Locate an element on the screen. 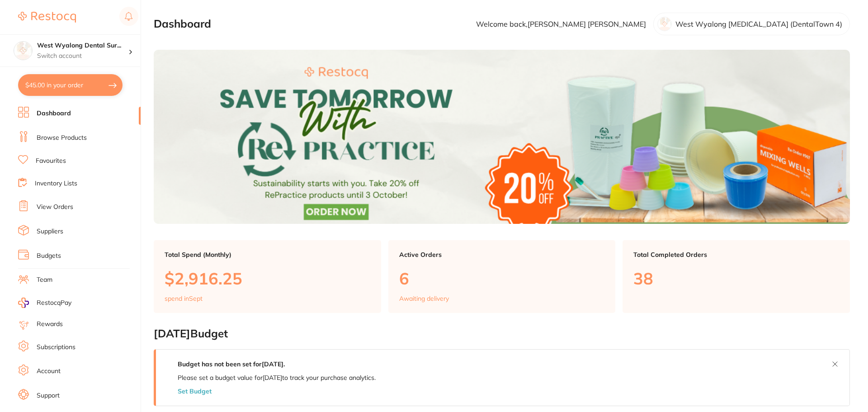  a: Team is located at coordinates (44, 280).